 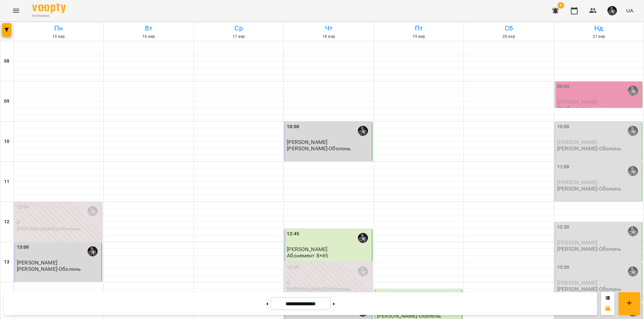 I want to click on h6: 13, so click(x=7, y=263).